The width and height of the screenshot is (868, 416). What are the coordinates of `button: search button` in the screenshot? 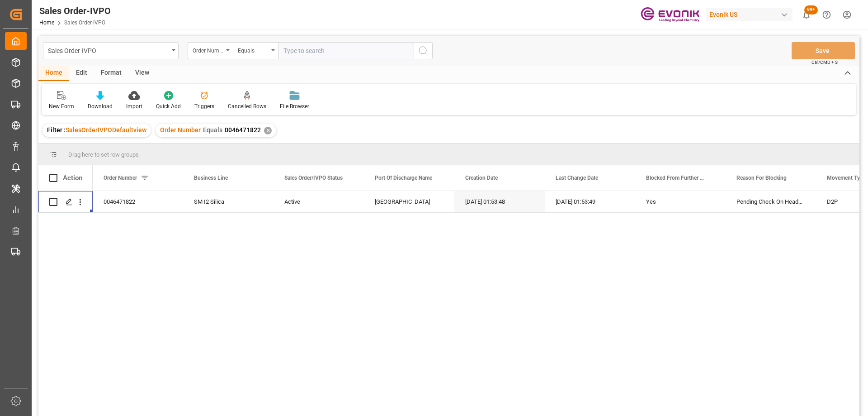 It's located at (424, 51).